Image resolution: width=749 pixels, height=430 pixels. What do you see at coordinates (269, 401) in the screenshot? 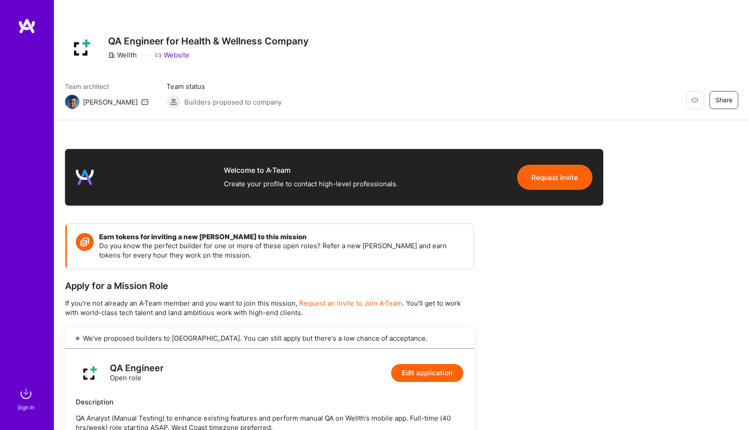
I see `div: Description` at bounding box center [269, 401].